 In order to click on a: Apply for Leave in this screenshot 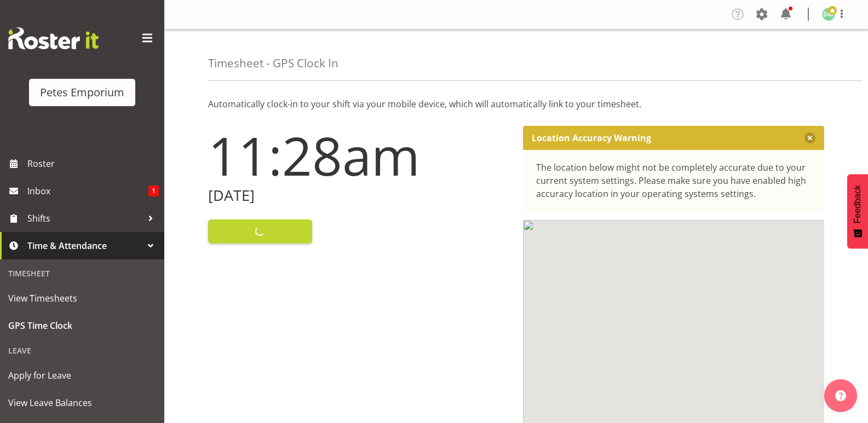, I will do `click(82, 376)`.